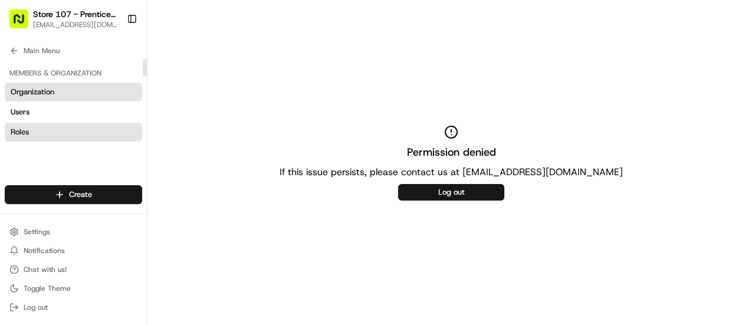  What do you see at coordinates (113, 81) in the screenshot?
I see `input: Clear` at bounding box center [113, 81].